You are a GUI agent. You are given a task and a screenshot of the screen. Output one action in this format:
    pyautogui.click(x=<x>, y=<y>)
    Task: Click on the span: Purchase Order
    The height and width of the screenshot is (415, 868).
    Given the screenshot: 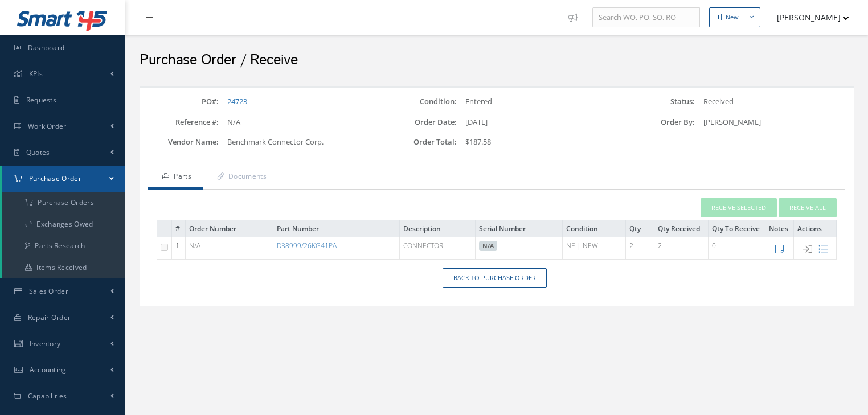 What is the action you would take?
    pyautogui.click(x=55, y=178)
    